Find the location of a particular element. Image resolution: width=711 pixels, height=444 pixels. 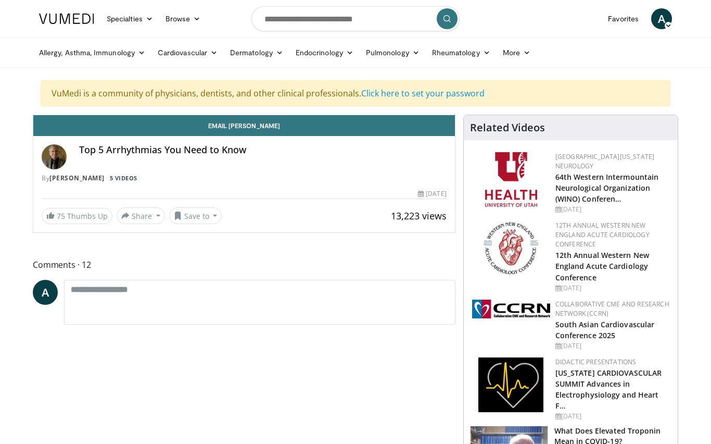

a: Browse is located at coordinates (183, 19).